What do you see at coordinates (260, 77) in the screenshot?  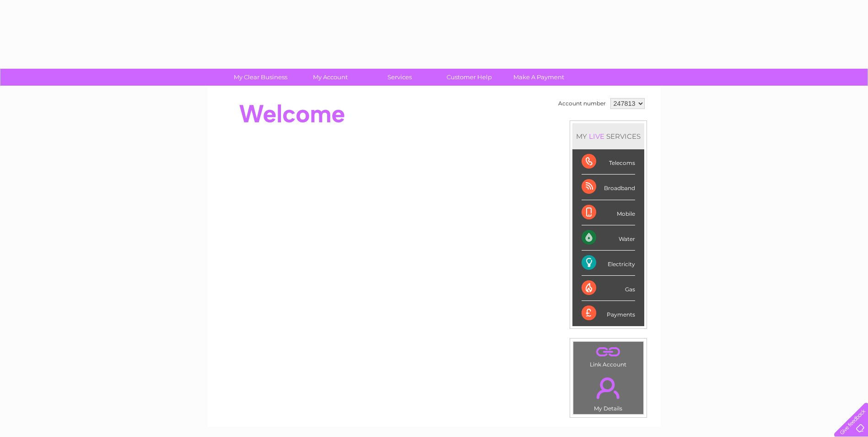 I see `a: My Clear Business` at bounding box center [260, 77].